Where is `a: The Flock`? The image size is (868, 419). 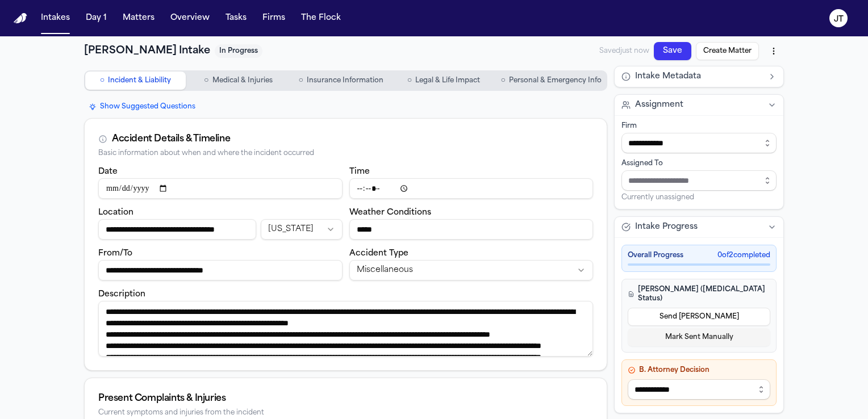
a: The Flock is located at coordinates (321, 18).